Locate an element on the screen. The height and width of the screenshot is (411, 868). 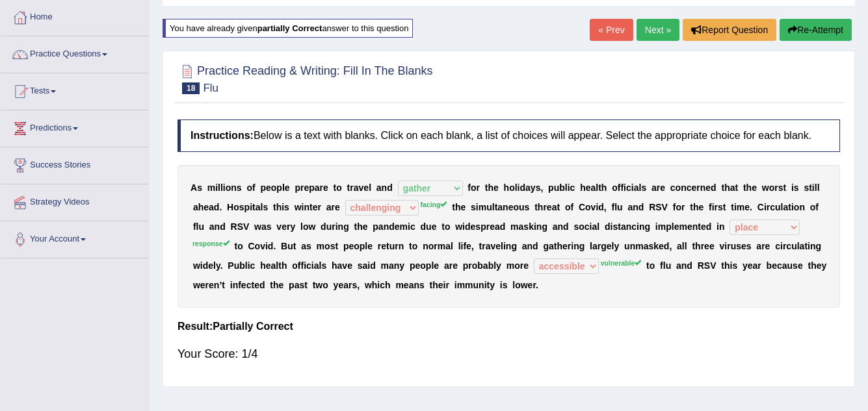
b: V is located at coordinates (246, 227).